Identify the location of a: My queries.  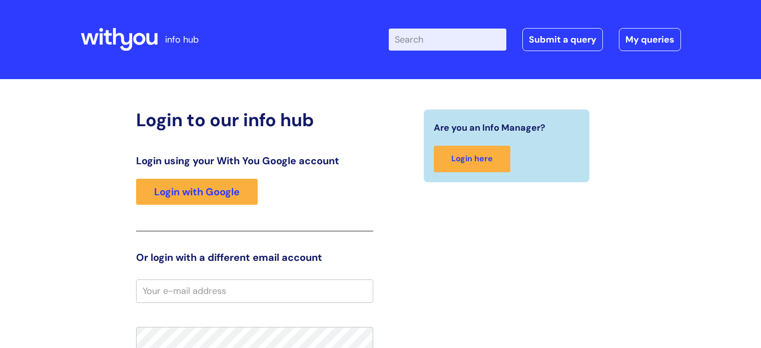
(650, 40).